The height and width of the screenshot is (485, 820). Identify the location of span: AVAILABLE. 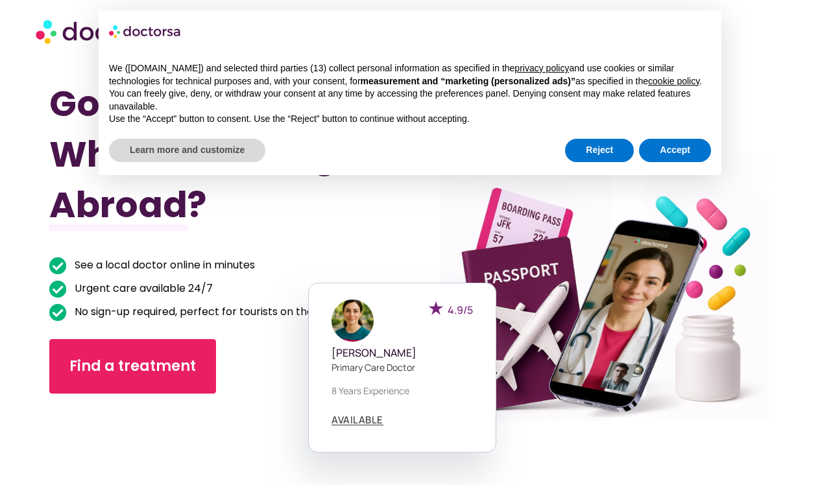
(357, 420).